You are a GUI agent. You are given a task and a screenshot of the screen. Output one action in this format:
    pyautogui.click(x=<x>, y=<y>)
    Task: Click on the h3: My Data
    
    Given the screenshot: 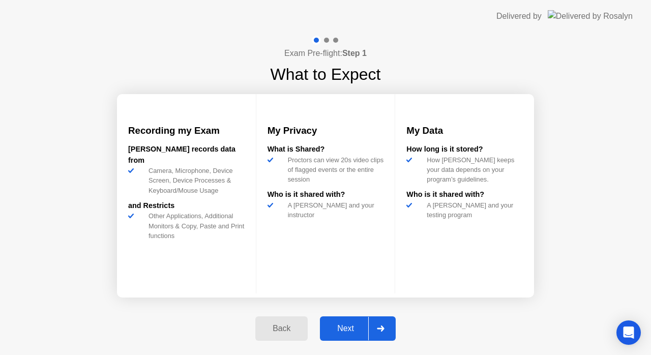 What is the action you would take?
    pyautogui.click(x=464, y=131)
    